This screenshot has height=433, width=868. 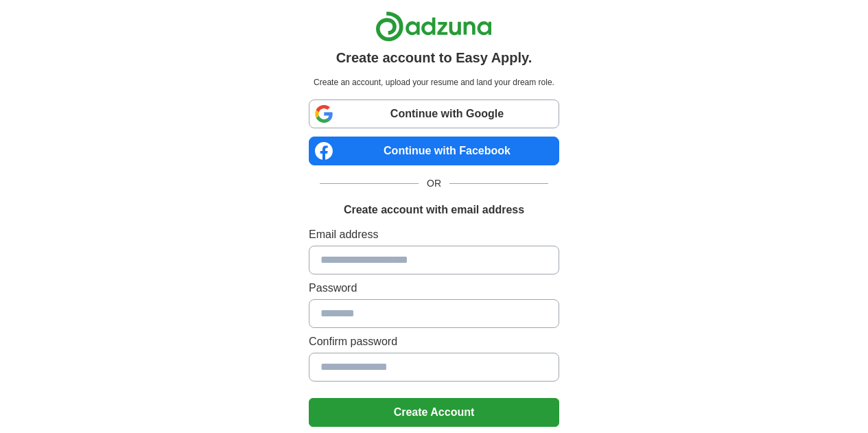 What do you see at coordinates (433, 210) in the screenshot?
I see `h1: Create account with email address` at bounding box center [433, 210].